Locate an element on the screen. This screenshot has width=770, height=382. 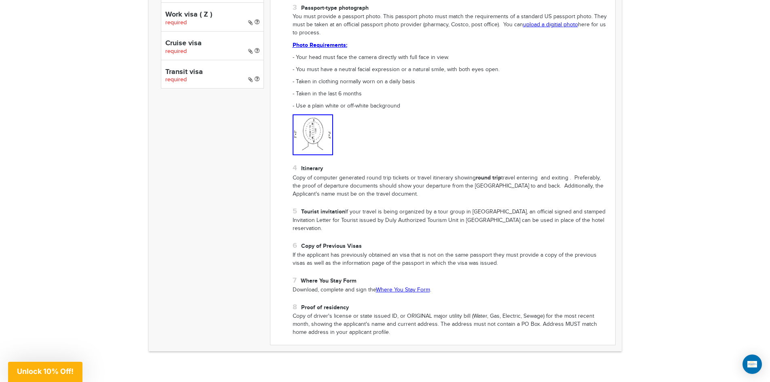
p: You must provide a passport photo. This passport photo must match the requirements of a standard ... is located at coordinates (451, 25).